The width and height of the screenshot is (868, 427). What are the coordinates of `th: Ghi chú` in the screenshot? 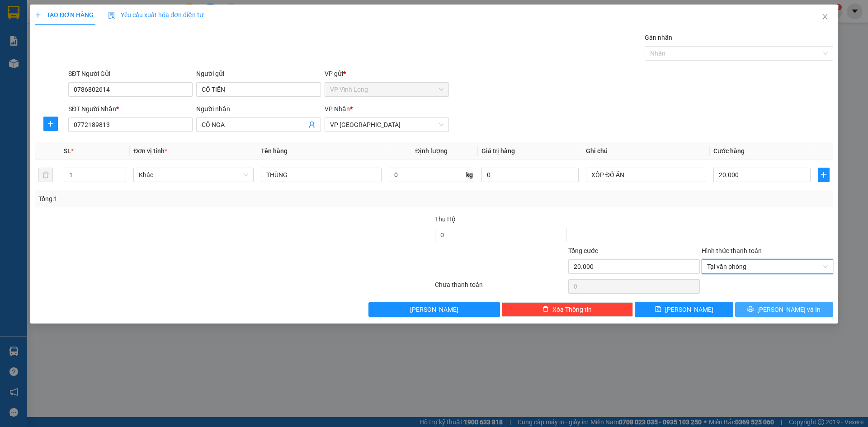 It's located at (646, 151).